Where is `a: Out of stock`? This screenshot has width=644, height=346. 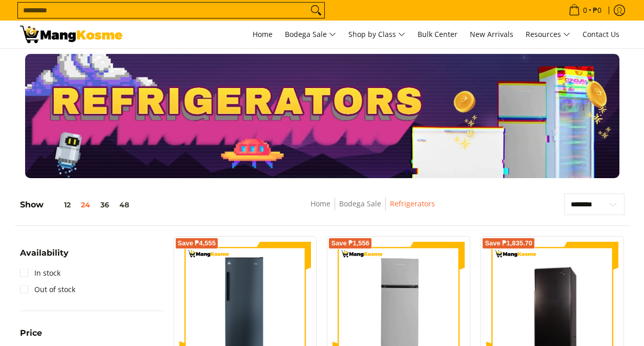
a: Out of stock is located at coordinates (48, 290).